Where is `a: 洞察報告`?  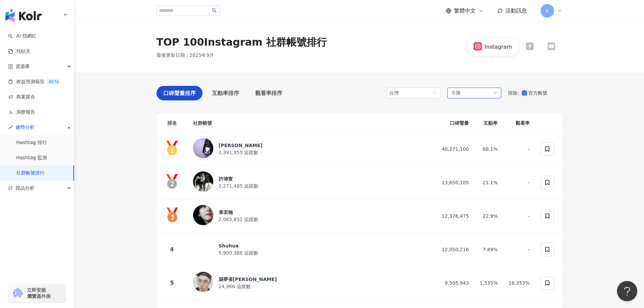 a: 洞察報告 is located at coordinates (22, 112).